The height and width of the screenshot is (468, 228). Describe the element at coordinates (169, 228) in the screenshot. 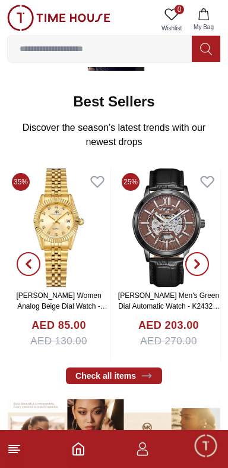

I see `img: Kenneth Scott Men's Green Dial Automatic Watch - K24323-BLBH` at that location.